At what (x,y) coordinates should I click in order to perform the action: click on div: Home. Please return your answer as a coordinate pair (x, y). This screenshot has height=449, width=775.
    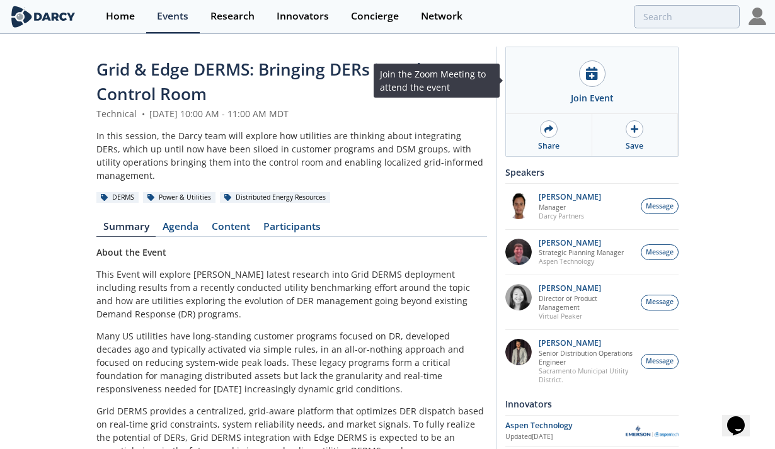
    Looking at the image, I should click on (120, 16).